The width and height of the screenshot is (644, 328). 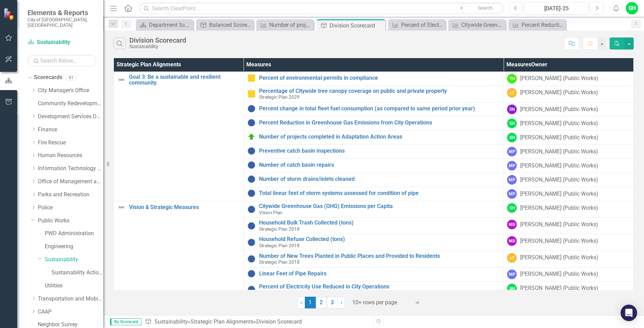 What do you see at coordinates (380, 179) in the screenshot?
I see `a: Number of storm drains/inlets cleaned` at bounding box center [380, 179].